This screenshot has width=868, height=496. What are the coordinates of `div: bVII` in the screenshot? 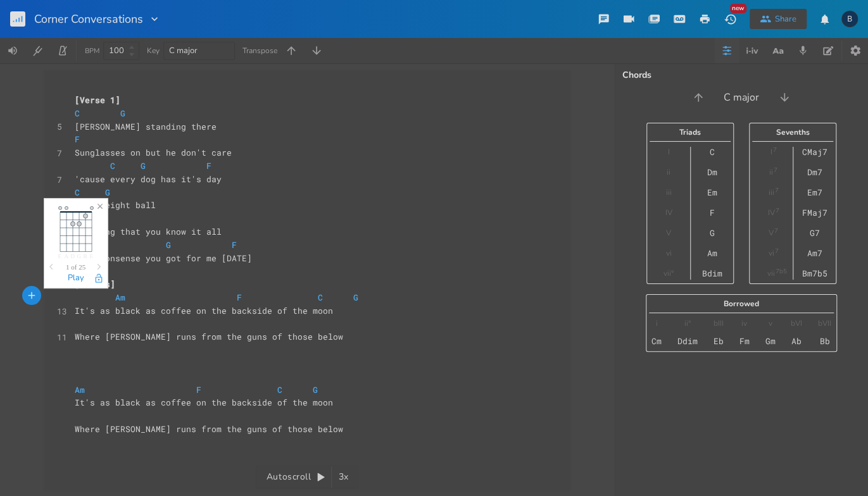 It's located at (824, 323).